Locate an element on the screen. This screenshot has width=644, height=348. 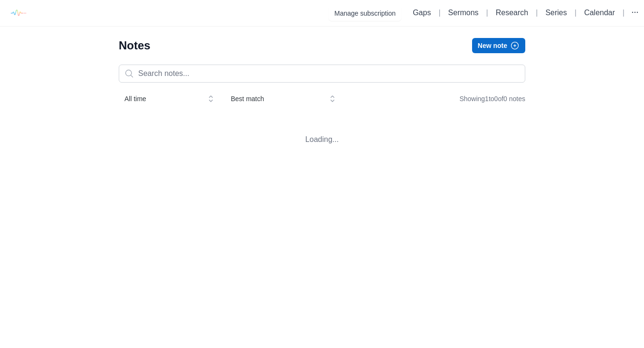
span: Best match is located at coordinates (276, 99).